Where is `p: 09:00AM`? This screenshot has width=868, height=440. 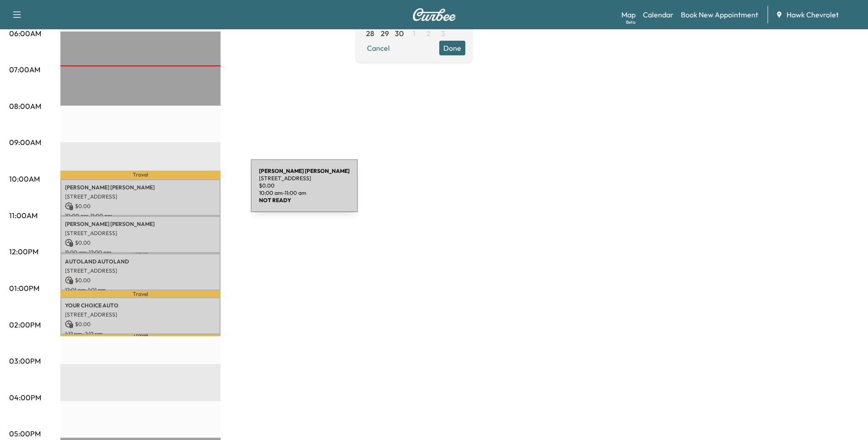 p: 09:00AM is located at coordinates (25, 142).